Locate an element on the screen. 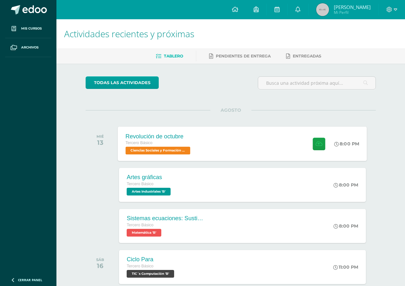  span: Archivos is located at coordinates (30, 48).